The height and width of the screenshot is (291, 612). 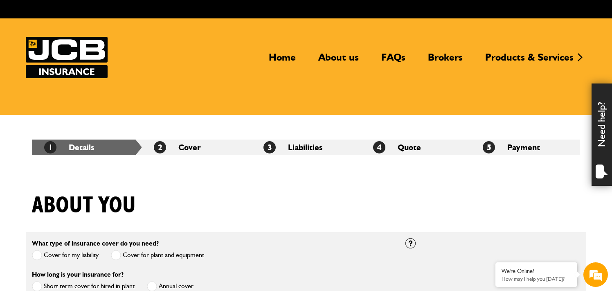 I want to click on a: FAQs, so click(x=393, y=61).